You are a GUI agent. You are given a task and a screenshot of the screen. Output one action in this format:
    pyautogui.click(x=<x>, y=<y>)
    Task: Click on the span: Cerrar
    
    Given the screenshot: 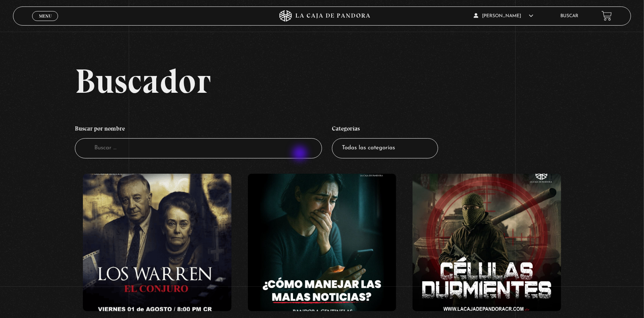 What is the action you would take?
    pyautogui.click(x=45, y=23)
    